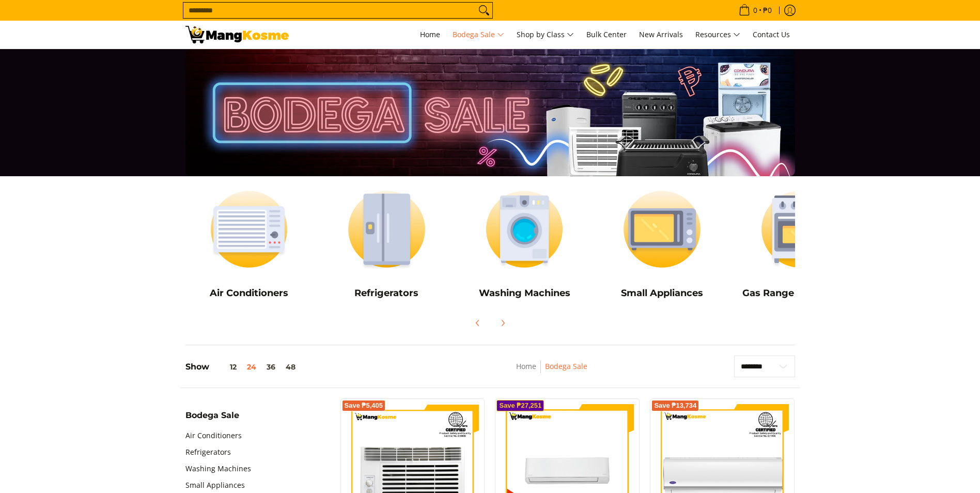  I want to click on a: New Arrivals, so click(661, 35).